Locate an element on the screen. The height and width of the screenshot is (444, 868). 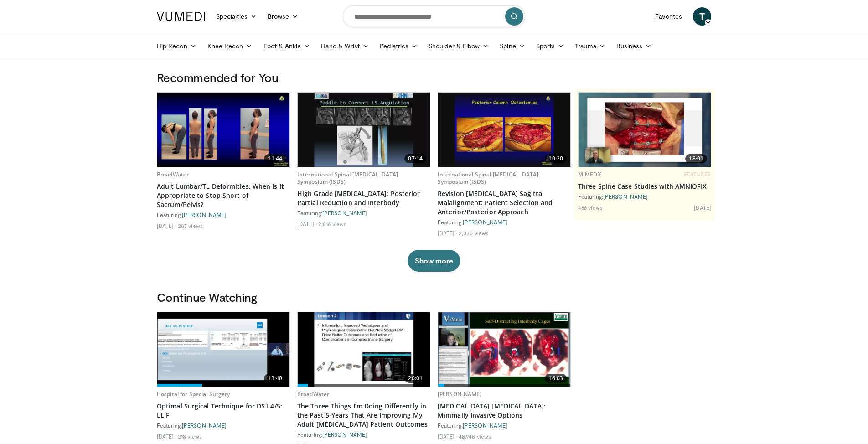
span: T is located at coordinates (702, 16).